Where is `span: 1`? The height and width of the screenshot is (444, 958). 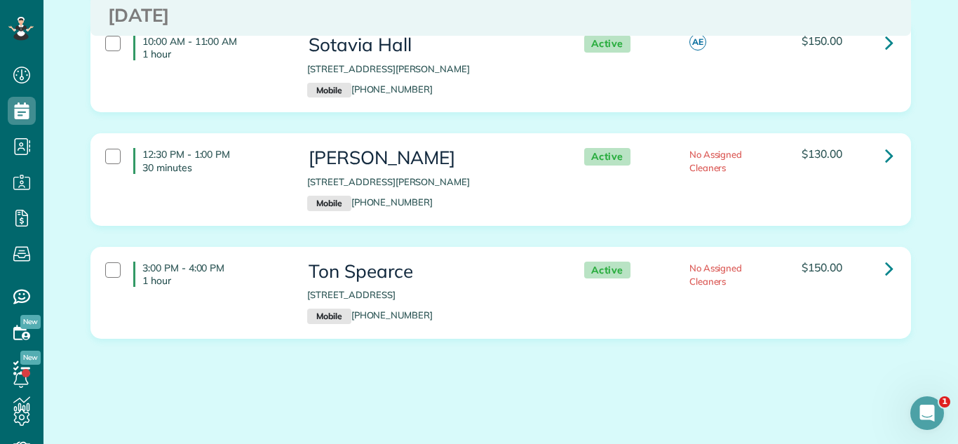 span: 1 is located at coordinates (945, 402).